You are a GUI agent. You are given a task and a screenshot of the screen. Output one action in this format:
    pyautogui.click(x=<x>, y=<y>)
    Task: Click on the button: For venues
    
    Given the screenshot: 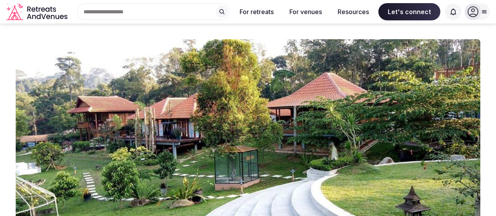 What is the action you would take?
    pyautogui.click(x=306, y=12)
    